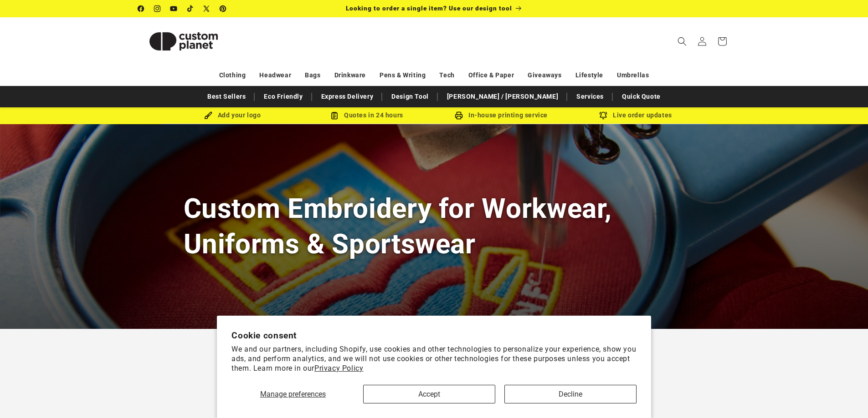 The width and height of the screenshot is (868, 418). I want to click on a: Express Delivery, so click(347, 96).